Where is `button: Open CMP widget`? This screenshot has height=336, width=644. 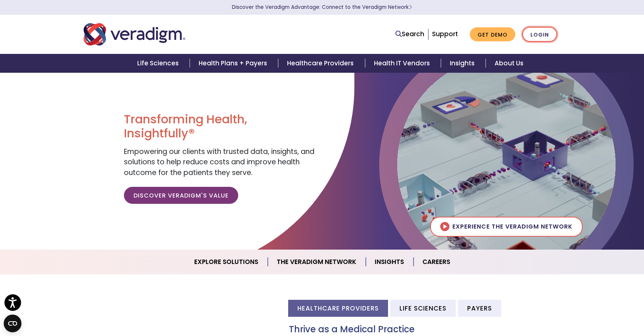 button: Open CMP widget is located at coordinates (12, 324).